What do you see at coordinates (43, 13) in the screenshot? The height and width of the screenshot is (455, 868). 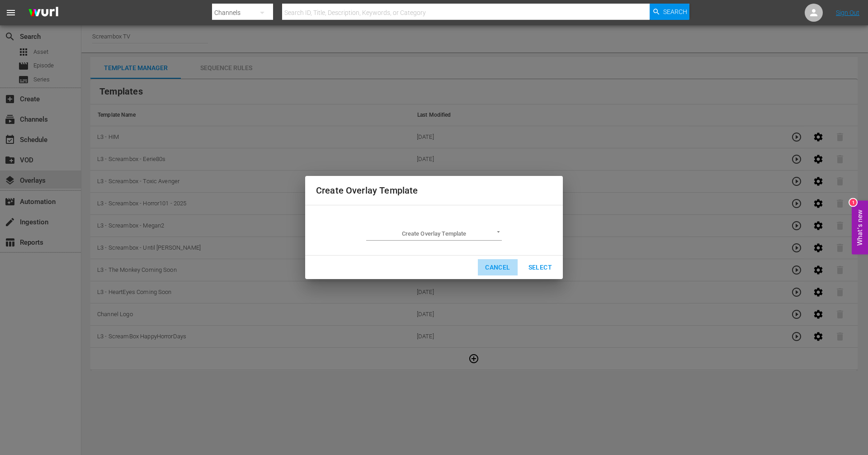 I see `img: ans4CAIJ8jUAAAAAAAAAAAAAAAAAAAAAAAAgQb4GAAAAAAAAAAAAAAAAAAAAAAAAJMjXAAAAAAAAAAAAAAAAAAAAAAAAgAT5G...` at bounding box center [43, 13].